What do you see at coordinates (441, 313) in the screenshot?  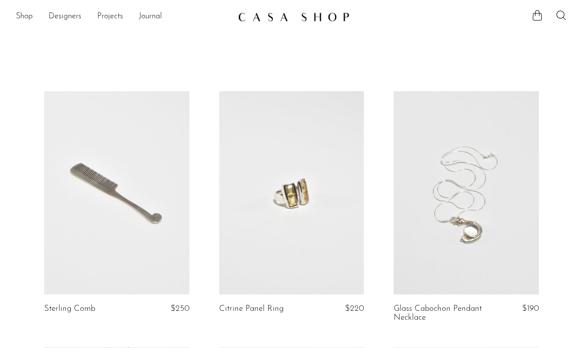 I see `a: Glass Cabochon Pendant Necklace` at bounding box center [441, 313].